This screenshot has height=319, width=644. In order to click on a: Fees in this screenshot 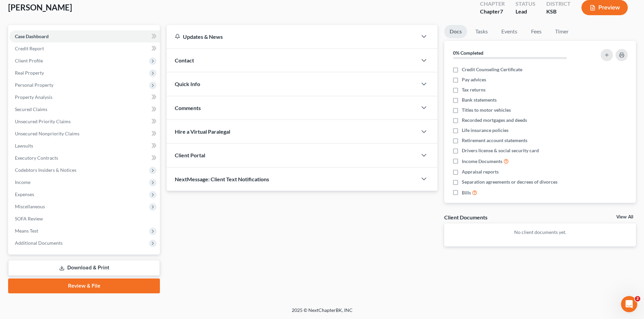, I will do `click(536, 31)`.